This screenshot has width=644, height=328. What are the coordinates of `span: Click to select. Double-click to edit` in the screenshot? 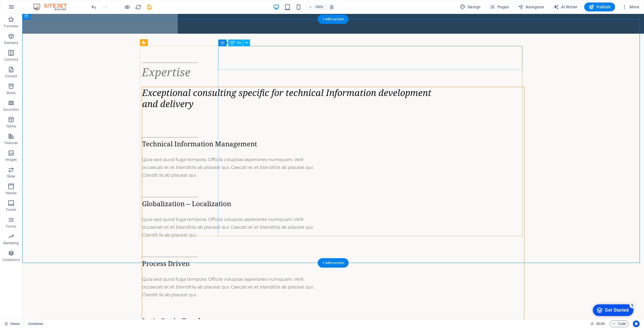 It's located at (36, 324).